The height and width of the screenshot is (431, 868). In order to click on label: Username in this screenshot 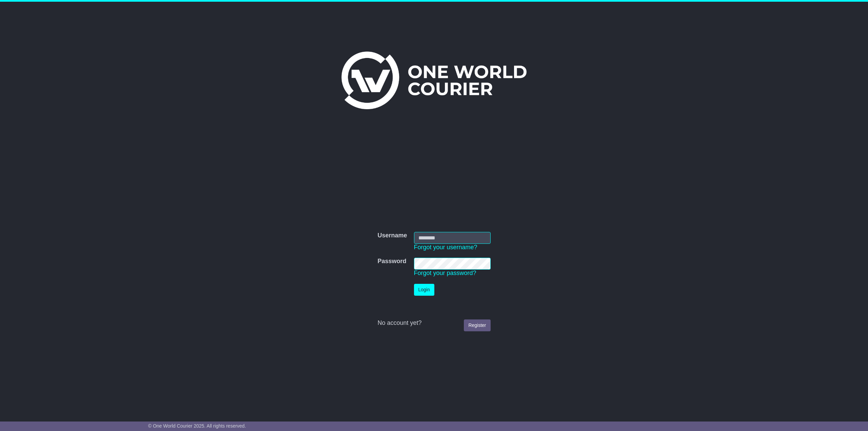, I will do `click(392, 236)`.